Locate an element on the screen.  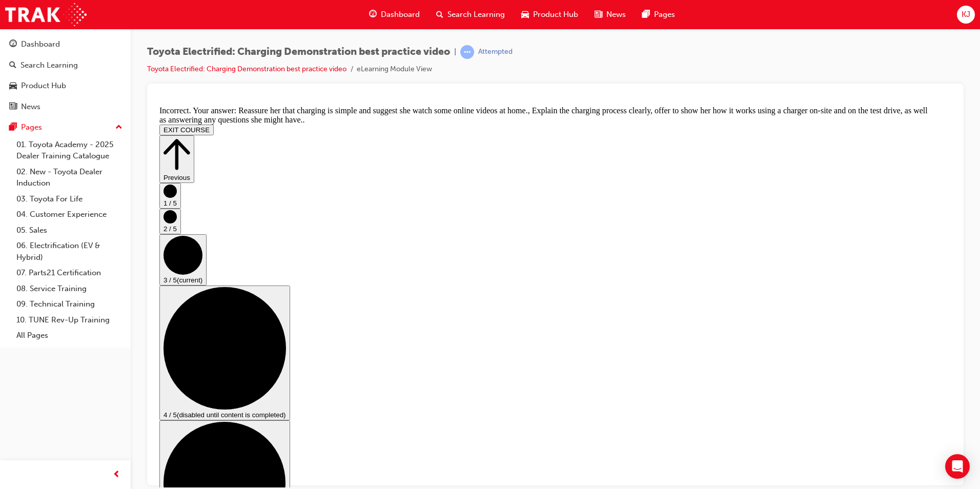
a: Search Learning is located at coordinates (65, 65).